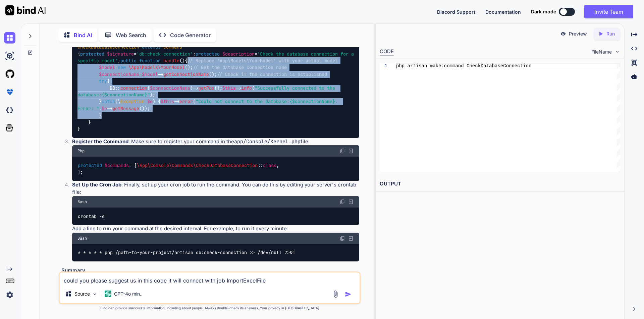  Describe the element at coordinates (103, 81) in the screenshot. I see `span: try` at that location.